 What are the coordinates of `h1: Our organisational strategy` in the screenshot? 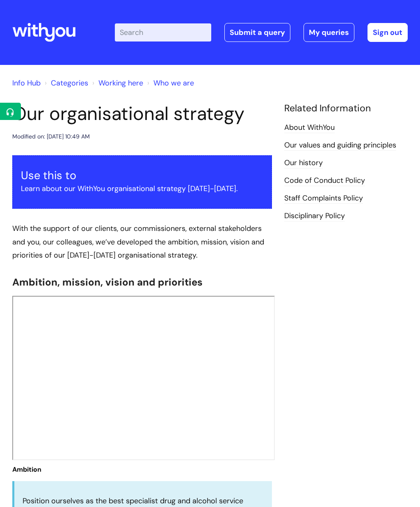 It's located at (142, 114).